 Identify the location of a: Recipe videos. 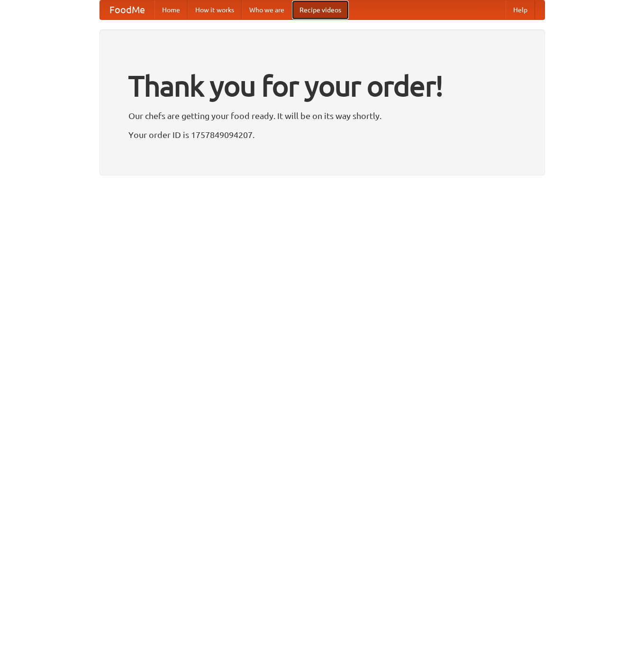
(321, 10).